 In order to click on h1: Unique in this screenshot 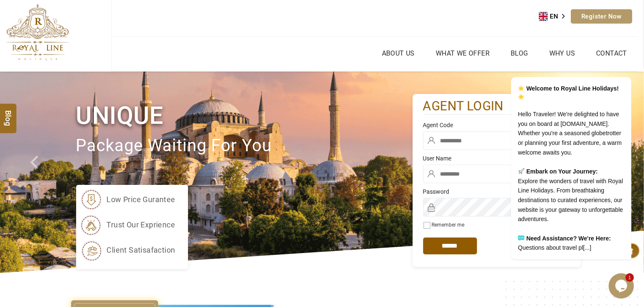, I will do `click(244, 116)`.